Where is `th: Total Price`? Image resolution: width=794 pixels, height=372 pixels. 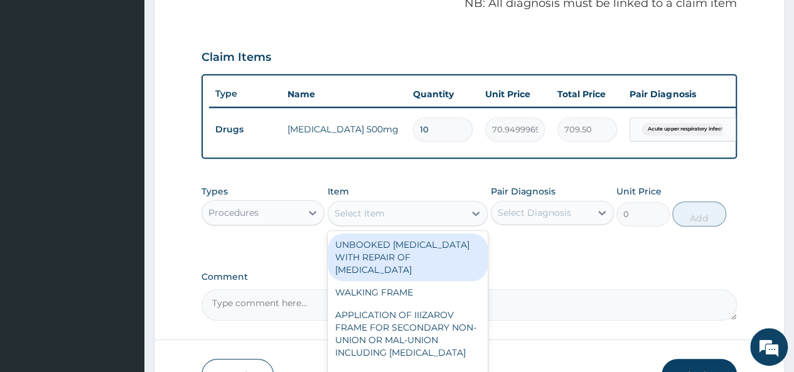
th: Total Price is located at coordinates (587, 94).